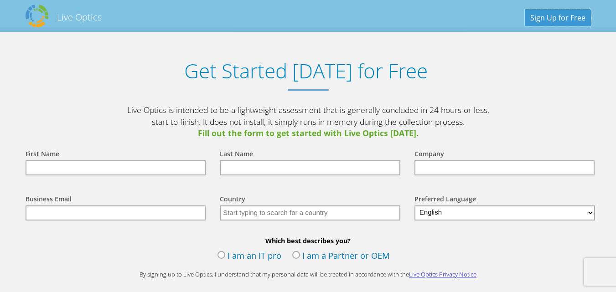 The width and height of the screenshot is (616, 292). What do you see at coordinates (79, 17) in the screenshot?
I see `h2: Live Optics` at bounding box center [79, 17].